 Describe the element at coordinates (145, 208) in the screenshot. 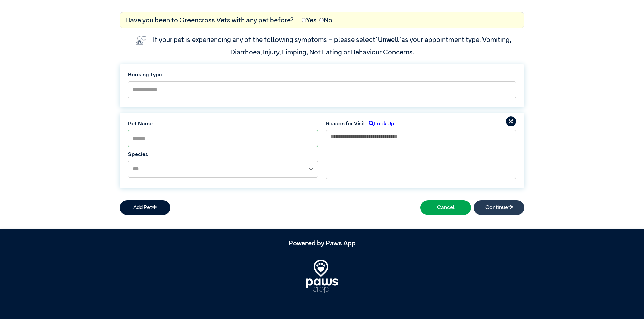

I see `button: Add Pet` at that location.